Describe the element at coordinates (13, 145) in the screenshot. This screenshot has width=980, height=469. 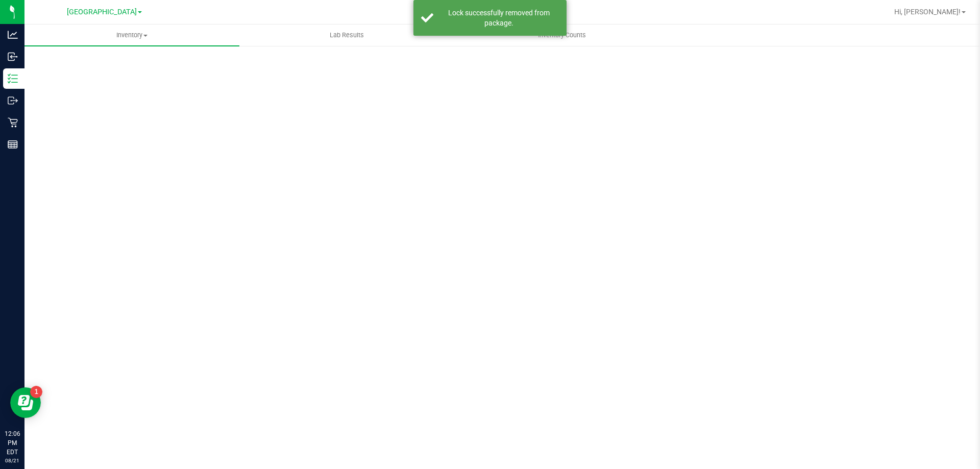
I see `inline-svg: Reports` at that location.